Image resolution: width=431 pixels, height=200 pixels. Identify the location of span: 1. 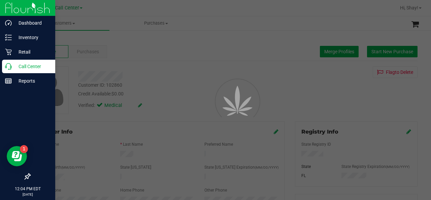
(4, 4).